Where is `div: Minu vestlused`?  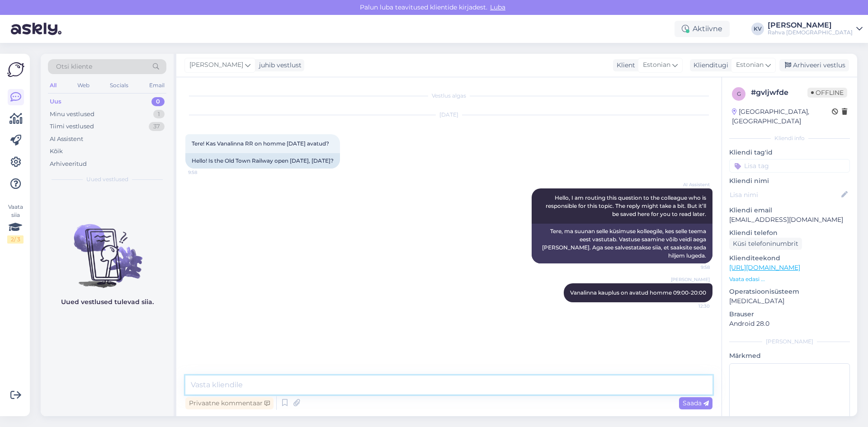
div: Minu vestlused is located at coordinates (72, 114).